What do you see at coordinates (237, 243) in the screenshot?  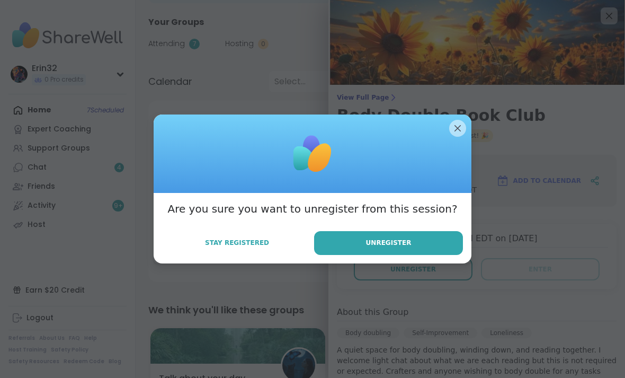 I see `button: Stay Registered` at bounding box center [237, 243].